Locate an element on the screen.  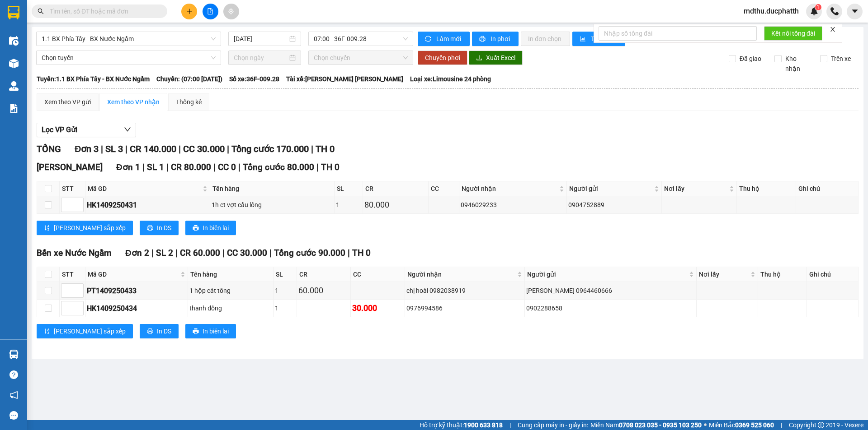
th: CC is located at coordinates (444, 189).